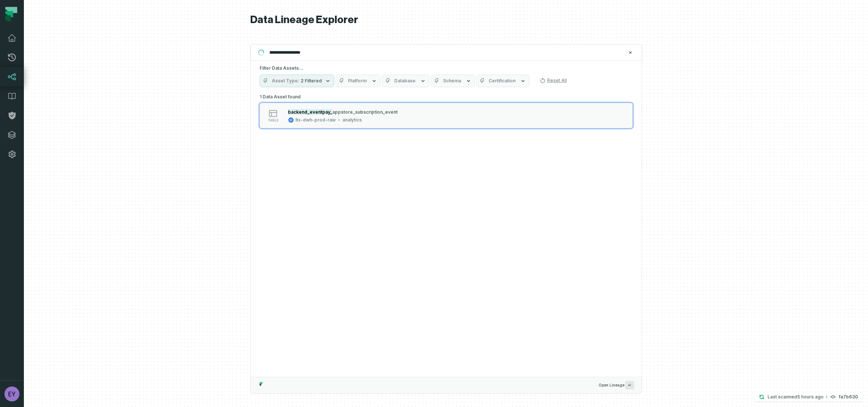  What do you see at coordinates (616, 385) in the screenshot?
I see `span: Open Lineage` at bounding box center [616, 385].